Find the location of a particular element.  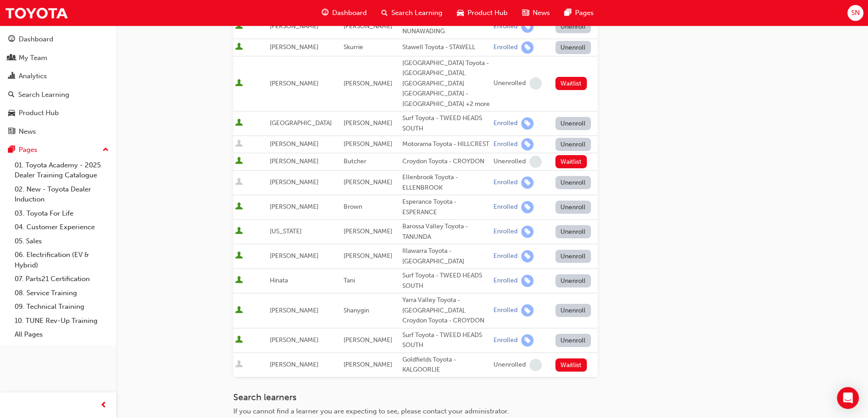

div: News is located at coordinates (27, 131).